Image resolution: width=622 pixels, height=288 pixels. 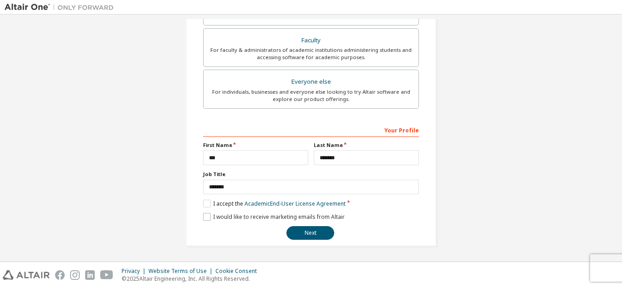 I want to click on div: For individuals, businesses and everyone else looking to try Altair software and explore our prod..., so click(x=311, y=96).